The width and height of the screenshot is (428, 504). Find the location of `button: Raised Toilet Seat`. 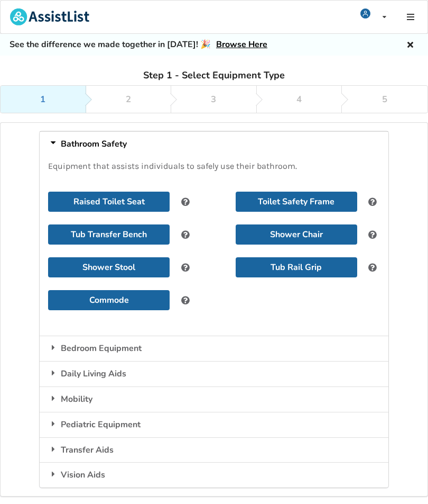

button: Raised Toilet Seat is located at coordinates (109, 202).